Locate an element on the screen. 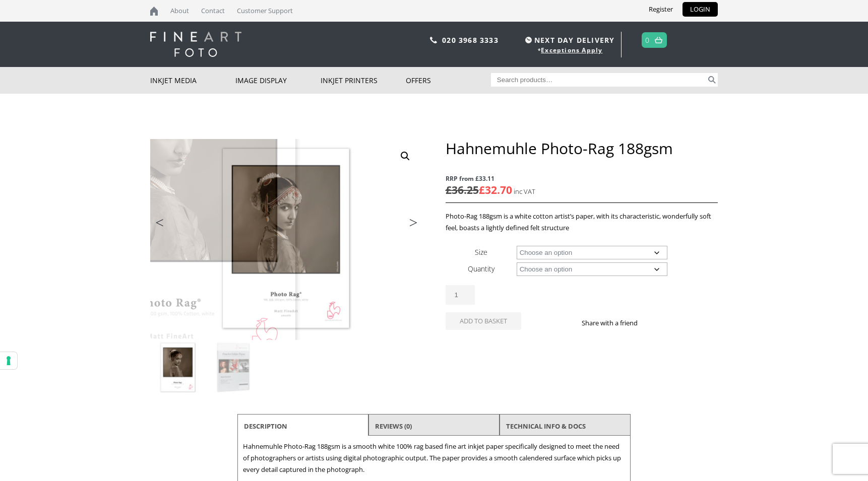  span: NEXT DAY DELIVERY is located at coordinates (568, 40).